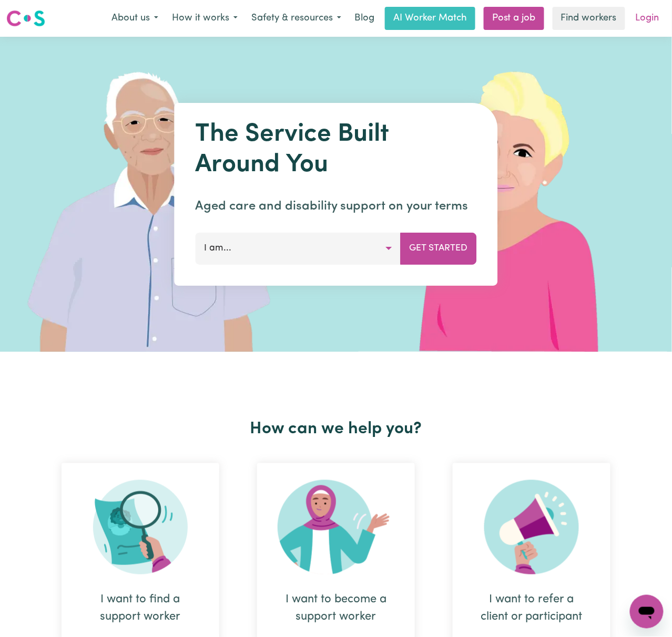  Describe the element at coordinates (298, 249) in the screenshot. I see `button: I am...` at that location.